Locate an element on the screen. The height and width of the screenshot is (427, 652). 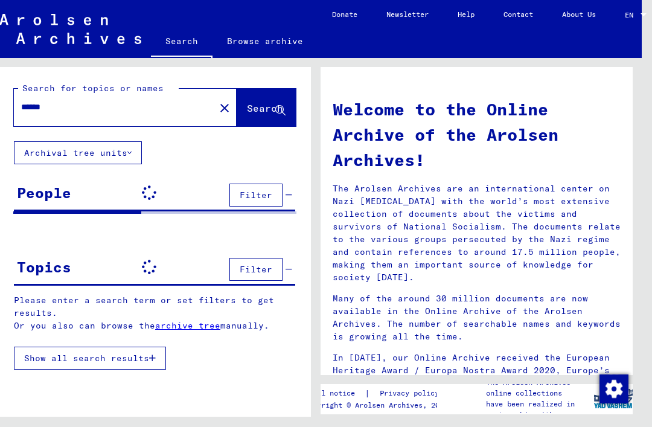
a: Browse archive is located at coordinates (265, 41).